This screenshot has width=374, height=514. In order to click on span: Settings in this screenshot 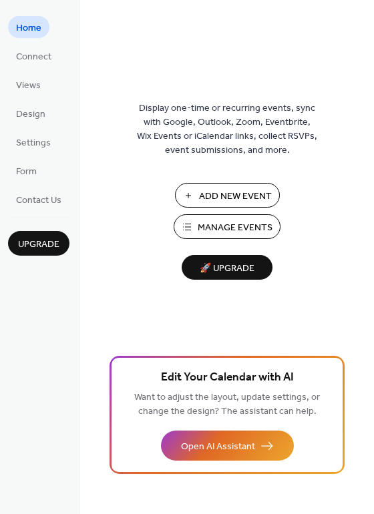, I will do `click(33, 143)`.